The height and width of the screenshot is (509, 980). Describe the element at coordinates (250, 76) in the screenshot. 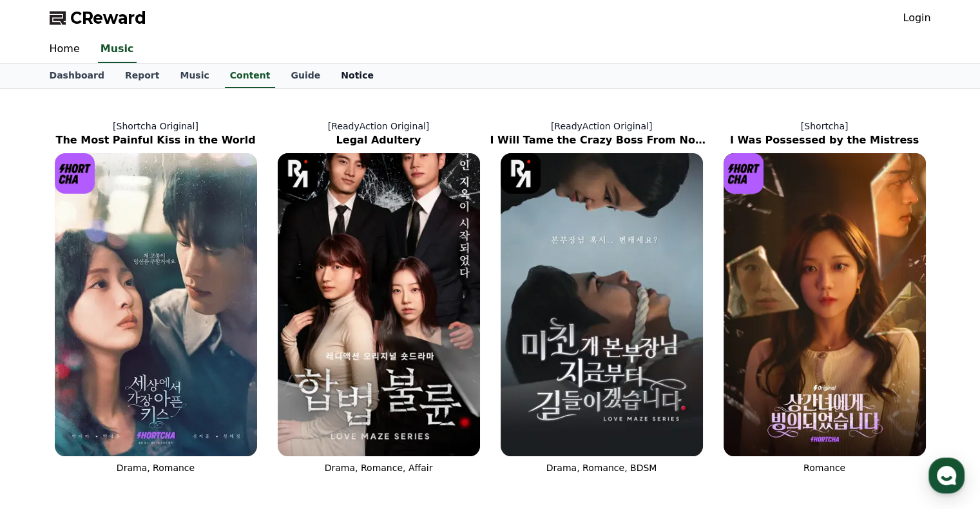

I see `a: Content` at that location.